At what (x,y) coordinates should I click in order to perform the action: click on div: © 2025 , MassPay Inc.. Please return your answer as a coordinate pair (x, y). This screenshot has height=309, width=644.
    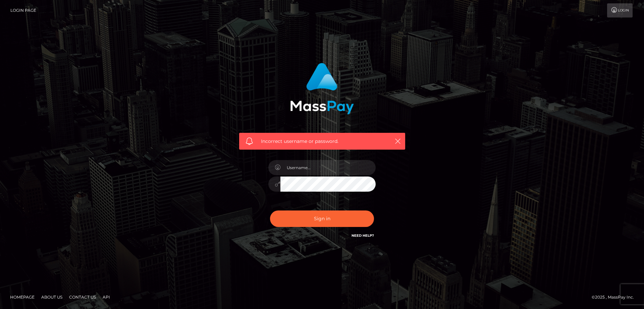
    Looking at the image, I should click on (615, 296).